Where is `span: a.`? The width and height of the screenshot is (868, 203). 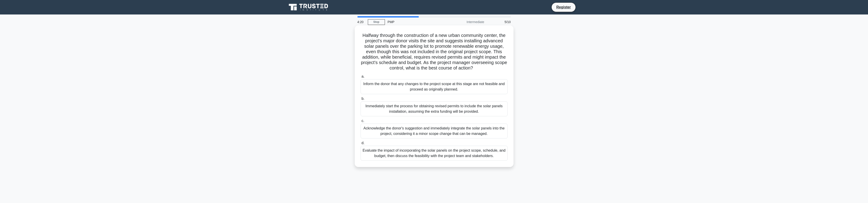
span: a. is located at coordinates (363, 76).